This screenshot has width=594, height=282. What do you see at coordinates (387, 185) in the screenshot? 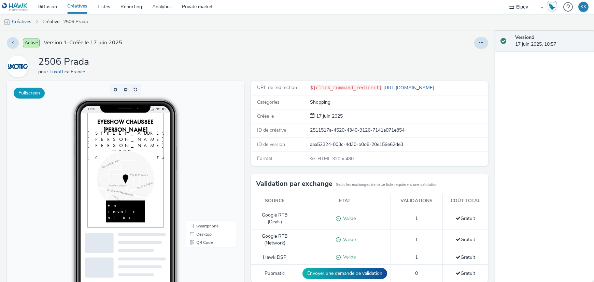
I see `small: Seuls les exchanges de cette liste requièrent une validation` at bounding box center [387, 185].